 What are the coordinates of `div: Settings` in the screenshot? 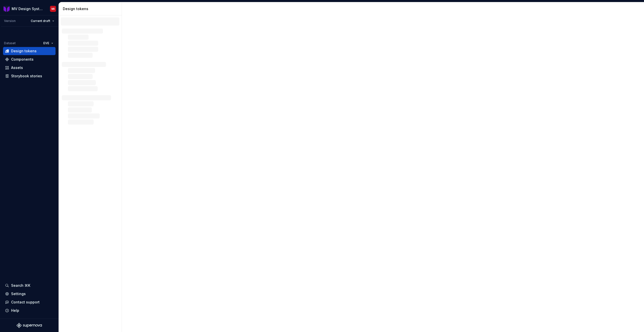 It's located at (18, 294).